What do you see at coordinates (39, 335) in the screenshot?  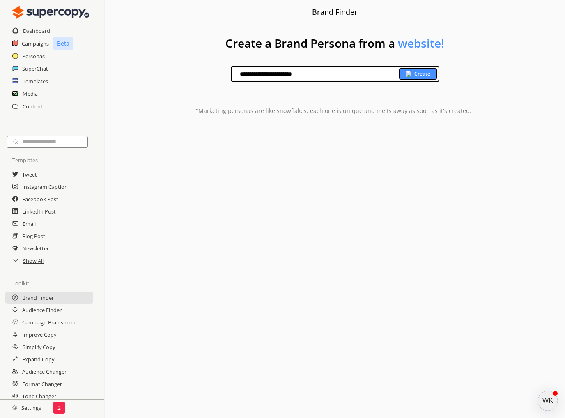 I see `a: Improve Copy` at bounding box center [39, 335].